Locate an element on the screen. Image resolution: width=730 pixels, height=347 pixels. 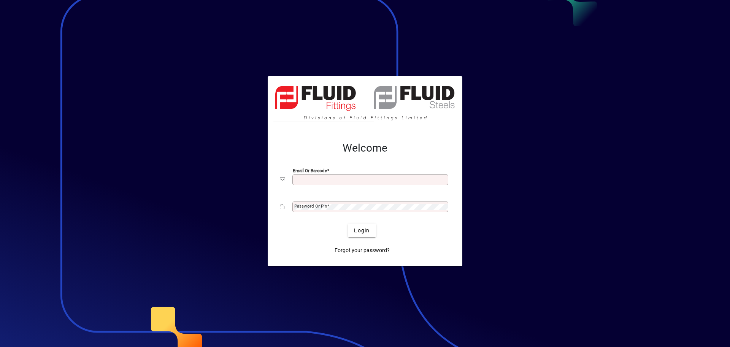
span: Forgot your password? is located at coordinates (362, 250).